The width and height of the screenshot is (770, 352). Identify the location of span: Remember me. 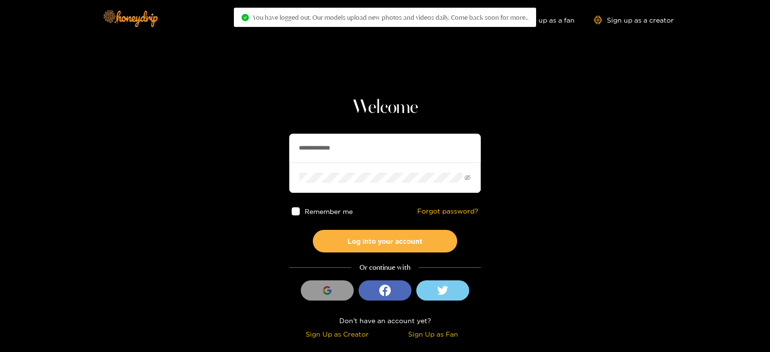
(328, 211).